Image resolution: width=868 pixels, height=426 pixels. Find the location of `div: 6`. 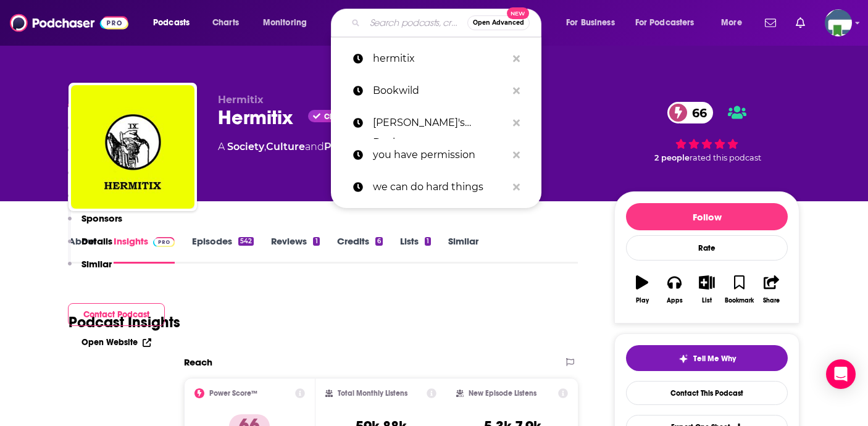

div: 6 is located at coordinates (379, 241).